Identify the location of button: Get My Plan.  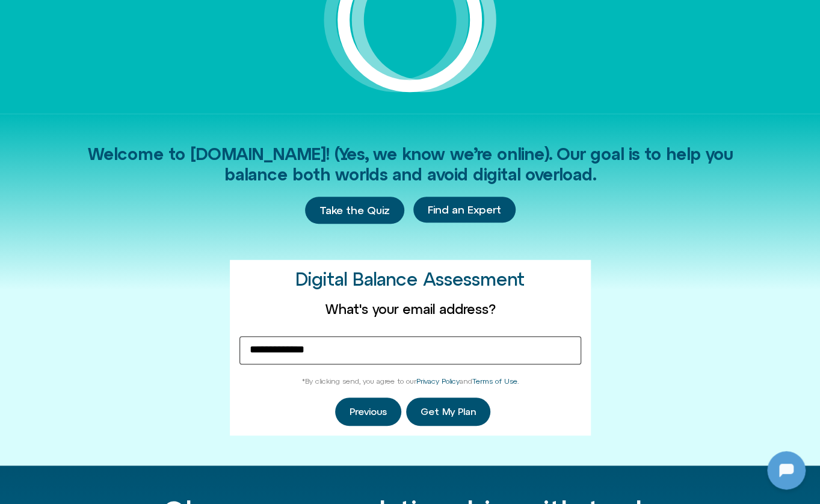
(448, 411).